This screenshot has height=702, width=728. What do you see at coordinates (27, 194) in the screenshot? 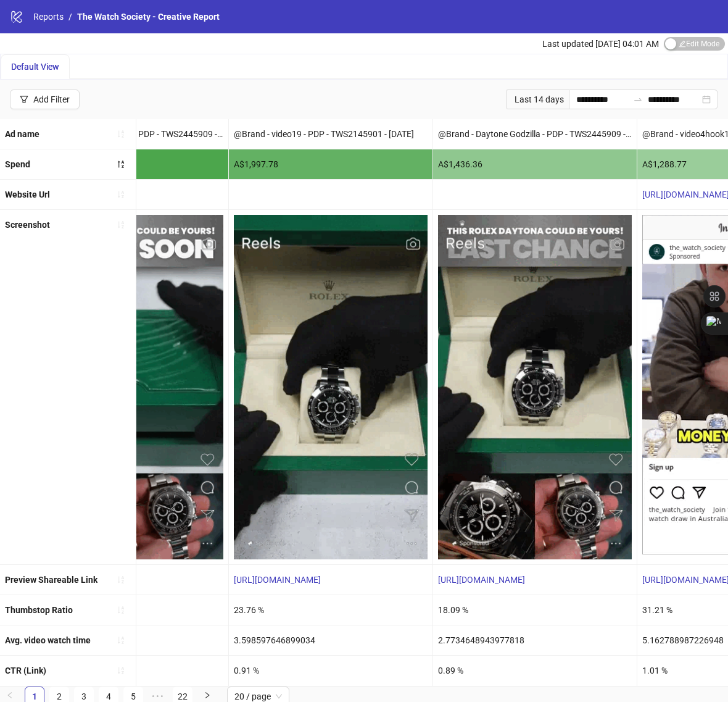
I see `b: Website Url` at bounding box center [27, 194].